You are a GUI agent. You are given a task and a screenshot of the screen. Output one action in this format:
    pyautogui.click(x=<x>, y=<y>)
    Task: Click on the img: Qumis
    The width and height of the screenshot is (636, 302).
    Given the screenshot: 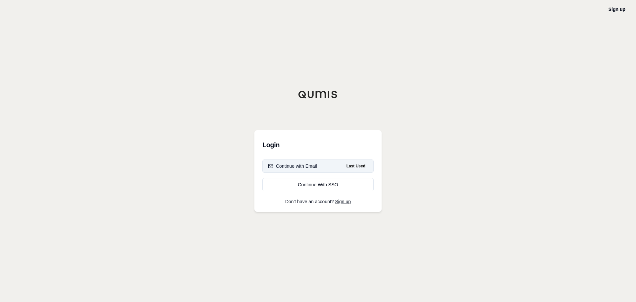 What is the action you would take?
    pyautogui.click(x=318, y=94)
    